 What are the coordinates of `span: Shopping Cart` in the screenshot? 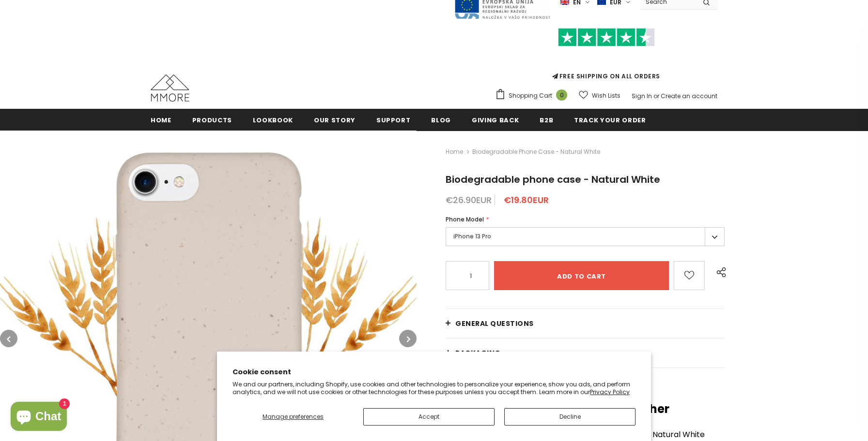 It's located at (531, 96).